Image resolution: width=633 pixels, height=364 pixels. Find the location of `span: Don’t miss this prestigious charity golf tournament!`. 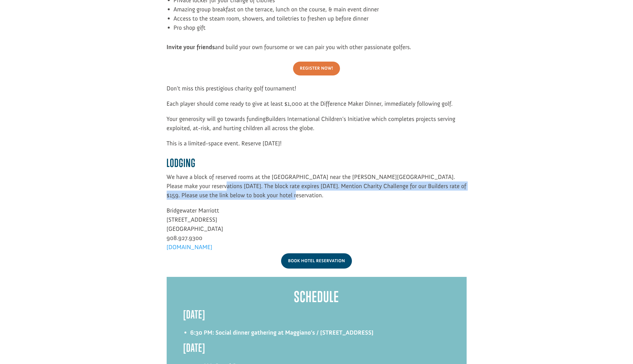

span: Don’t miss this prestigious charity golf tournament! is located at coordinates (231, 88).